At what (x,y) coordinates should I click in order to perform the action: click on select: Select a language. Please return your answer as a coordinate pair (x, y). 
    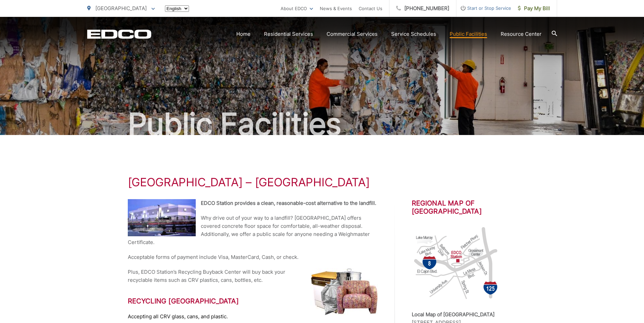
    Looking at the image, I should click on (177, 8).